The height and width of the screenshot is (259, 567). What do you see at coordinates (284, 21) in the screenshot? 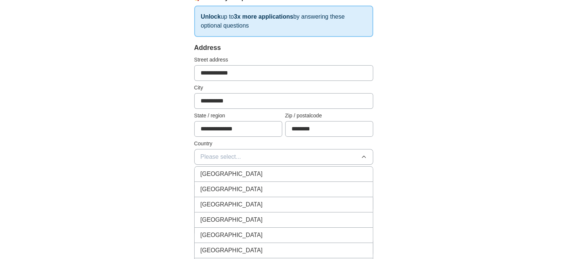
I see `p: up to by answering these optional questions` at bounding box center [284, 21].